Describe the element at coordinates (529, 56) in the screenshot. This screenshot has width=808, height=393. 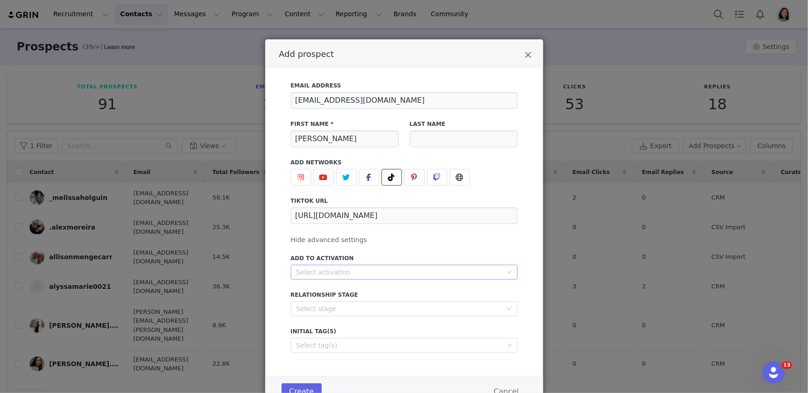
I see `button: Close` at that location.